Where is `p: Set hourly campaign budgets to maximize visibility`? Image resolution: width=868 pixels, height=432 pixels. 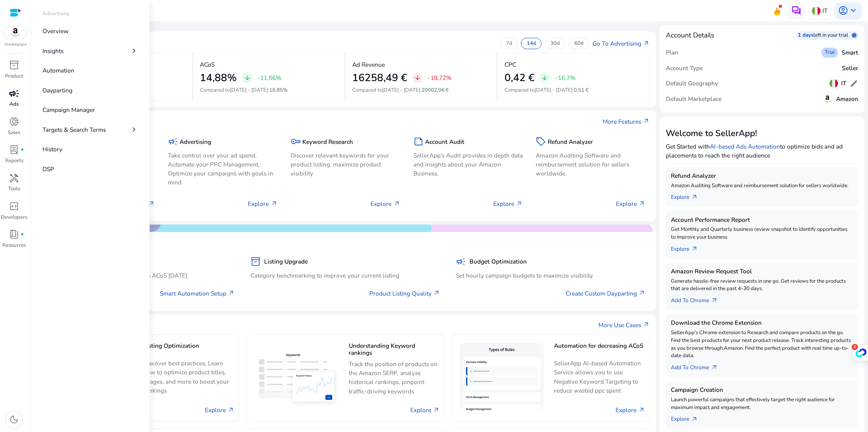 p: Set hourly campaign budgets to maximize visibility is located at coordinates (550, 275).